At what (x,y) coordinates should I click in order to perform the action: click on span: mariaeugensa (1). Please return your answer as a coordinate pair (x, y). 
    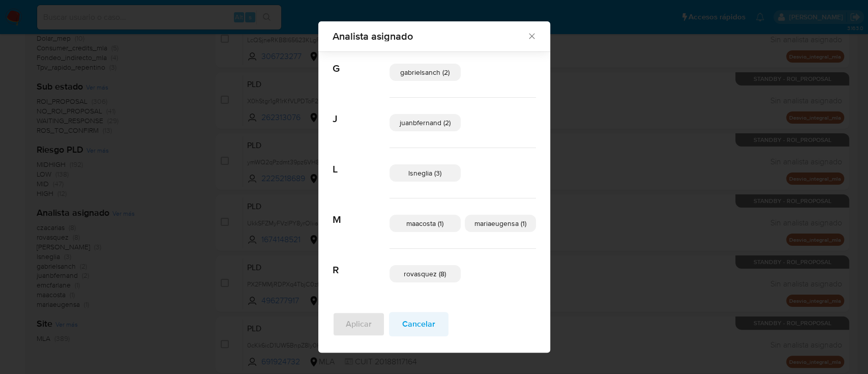
    Looking at the image, I should click on (501, 223).